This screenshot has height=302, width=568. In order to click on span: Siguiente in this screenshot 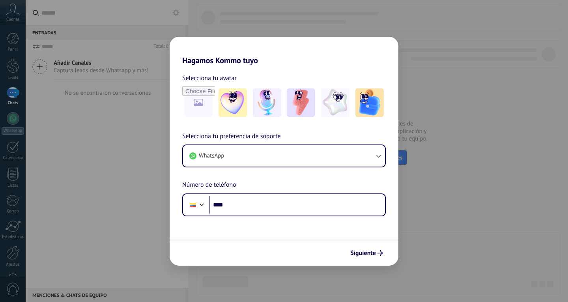, I will do `click(363, 253)`.